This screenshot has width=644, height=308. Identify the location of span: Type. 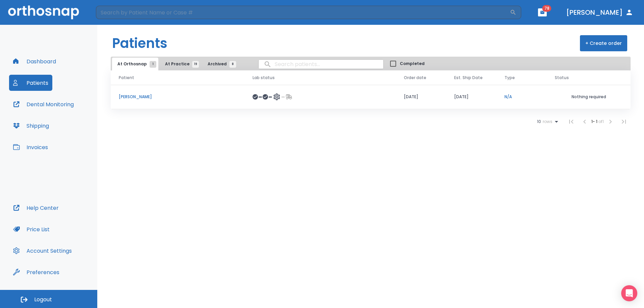
(510, 78).